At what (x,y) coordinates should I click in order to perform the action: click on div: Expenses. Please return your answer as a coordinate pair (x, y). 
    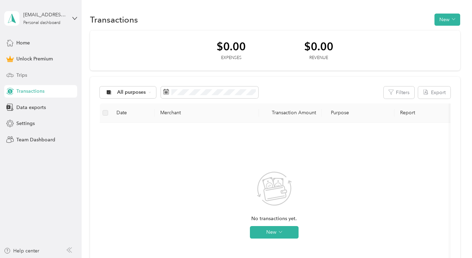
    Looking at the image, I should click on (231, 58).